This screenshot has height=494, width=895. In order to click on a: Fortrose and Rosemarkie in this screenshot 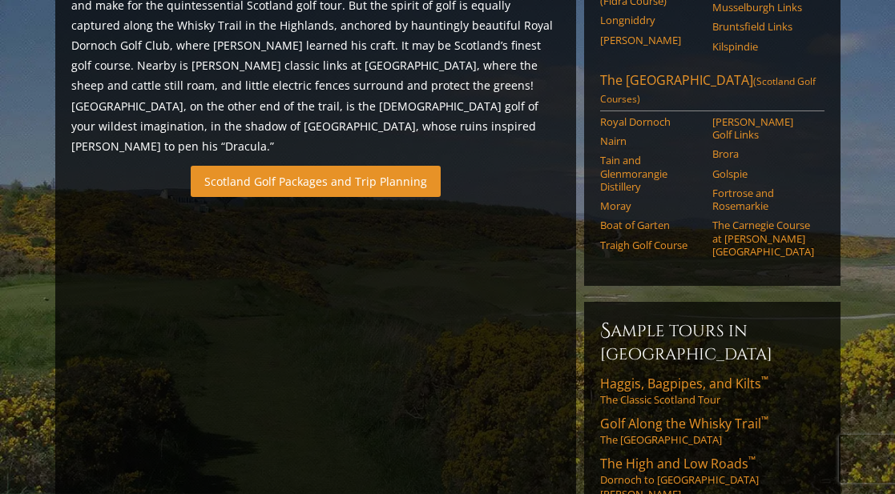, I will do `click(763, 200)`.